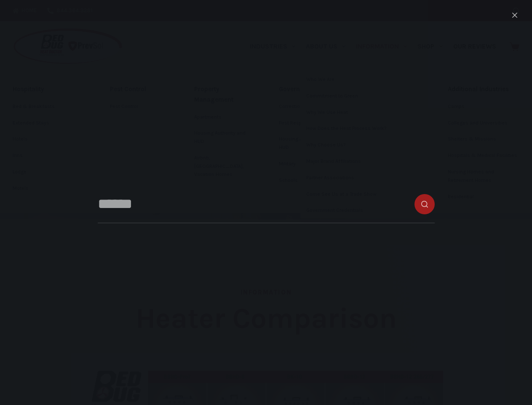 The image size is (532, 405). I want to click on a: Government Credentials, so click(364, 211).